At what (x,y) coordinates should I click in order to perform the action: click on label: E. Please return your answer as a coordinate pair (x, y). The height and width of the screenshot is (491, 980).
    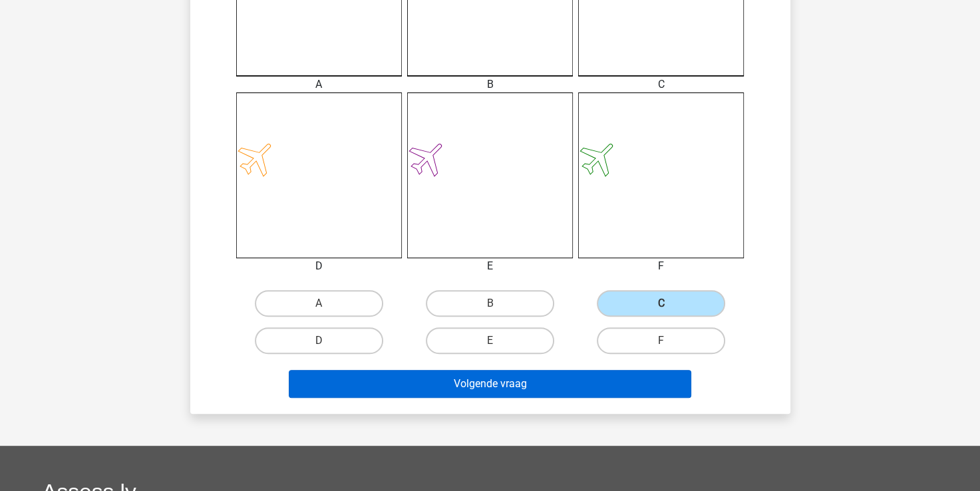
    Looking at the image, I should click on (489, 341).